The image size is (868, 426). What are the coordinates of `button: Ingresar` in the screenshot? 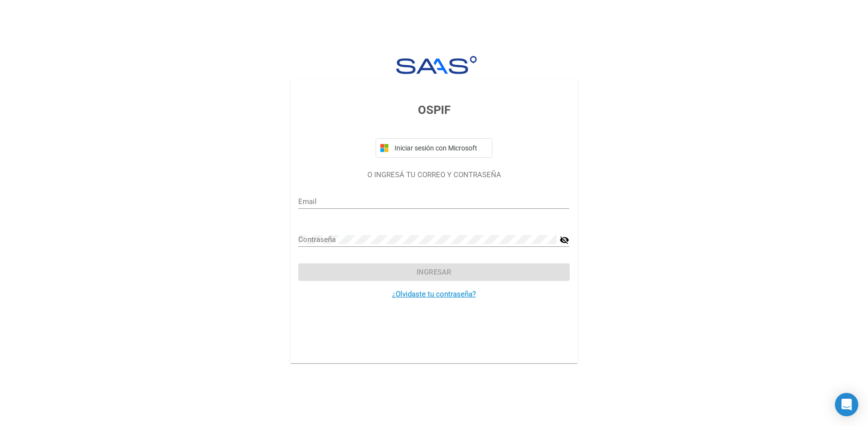 It's located at (434, 272).